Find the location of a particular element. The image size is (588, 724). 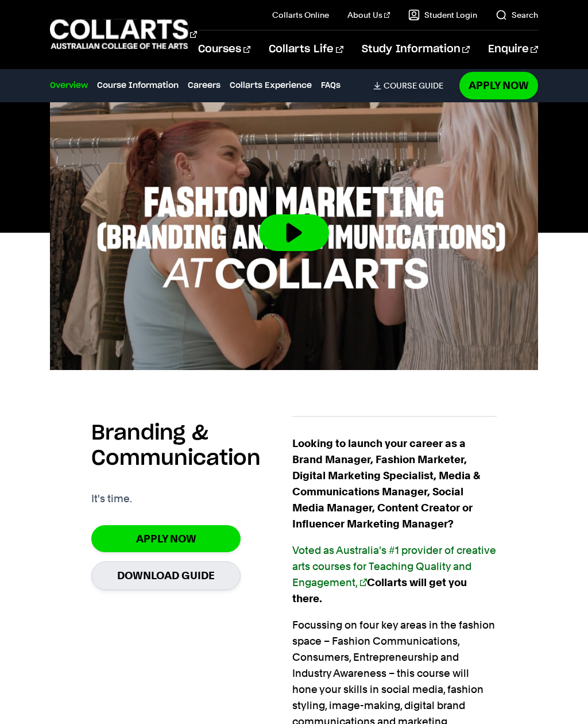

a: Search is located at coordinates (516, 15).